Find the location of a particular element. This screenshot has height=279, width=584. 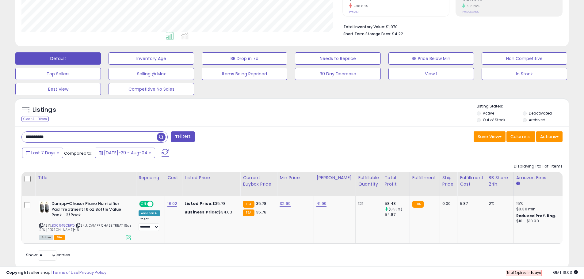

li: $1,970 is located at coordinates (451, 26).